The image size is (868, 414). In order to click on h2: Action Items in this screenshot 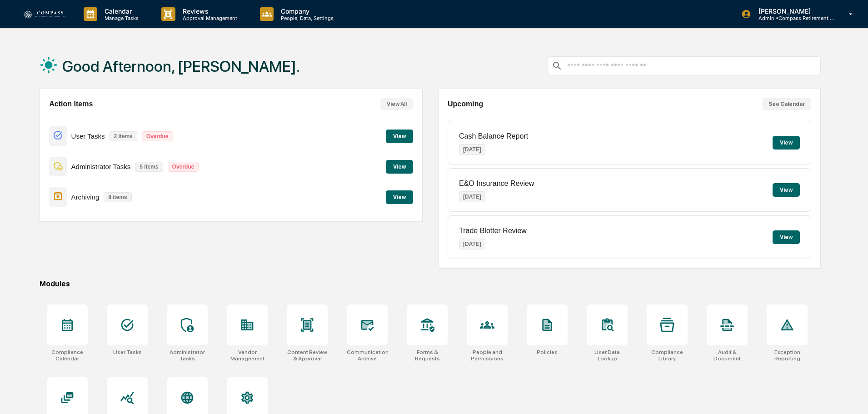, I will do `click(71, 104)`.